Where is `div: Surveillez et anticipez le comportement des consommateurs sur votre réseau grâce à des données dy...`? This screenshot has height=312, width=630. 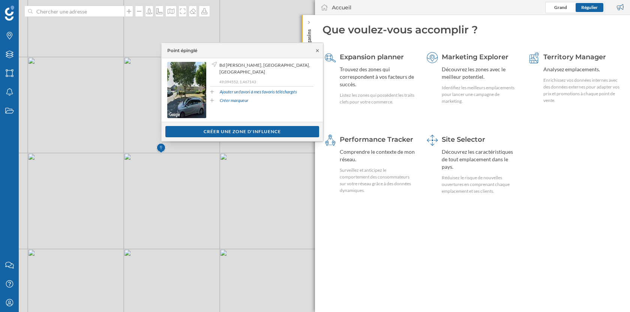 div: Surveillez et anticipez le comportement des consommateurs sur votre réseau grâce à des données dy... is located at coordinates (378, 180).